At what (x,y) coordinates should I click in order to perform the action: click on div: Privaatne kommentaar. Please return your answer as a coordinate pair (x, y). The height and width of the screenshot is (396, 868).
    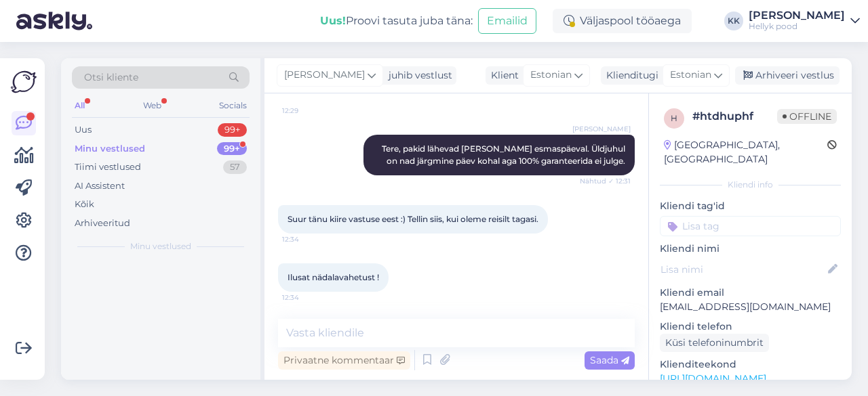
    Looking at the image, I should click on (343, 360).